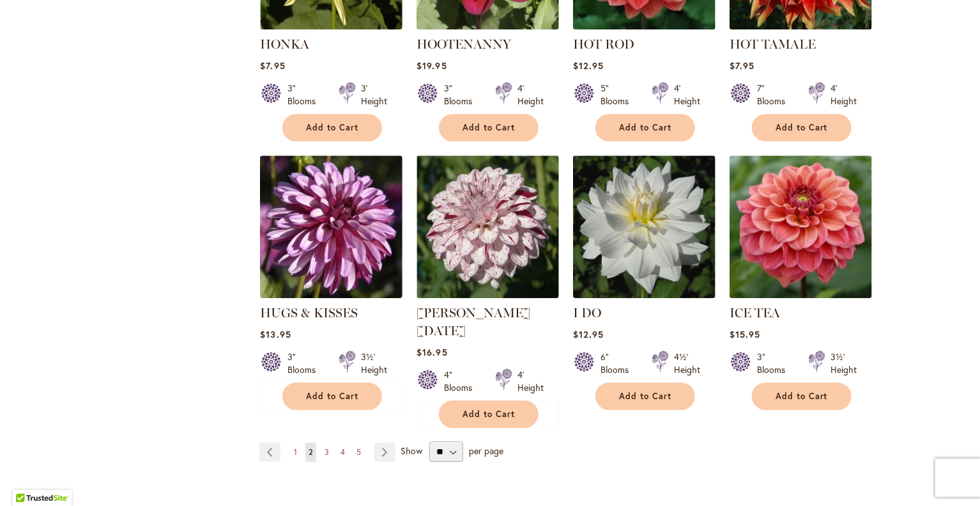  Describe the element at coordinates (775, 95) in the screenshot. I see `div: 7" Blooms` at that location.